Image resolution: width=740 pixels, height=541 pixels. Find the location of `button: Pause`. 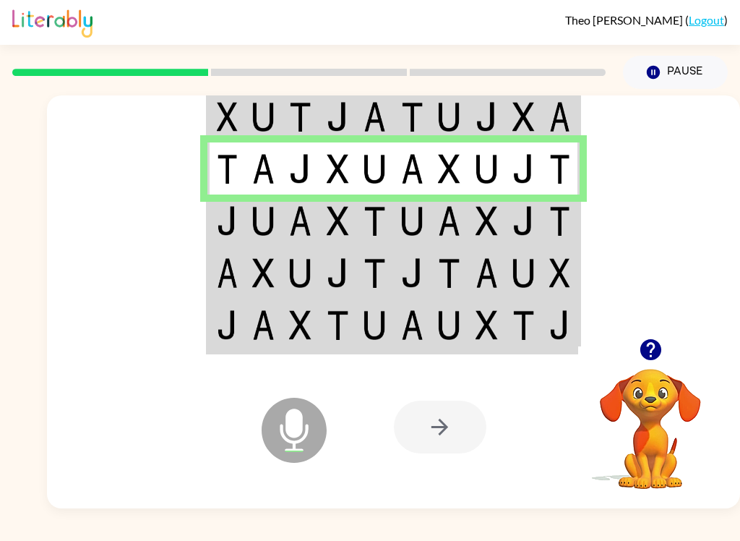

button: Pause is located at coordinates (675, 72).